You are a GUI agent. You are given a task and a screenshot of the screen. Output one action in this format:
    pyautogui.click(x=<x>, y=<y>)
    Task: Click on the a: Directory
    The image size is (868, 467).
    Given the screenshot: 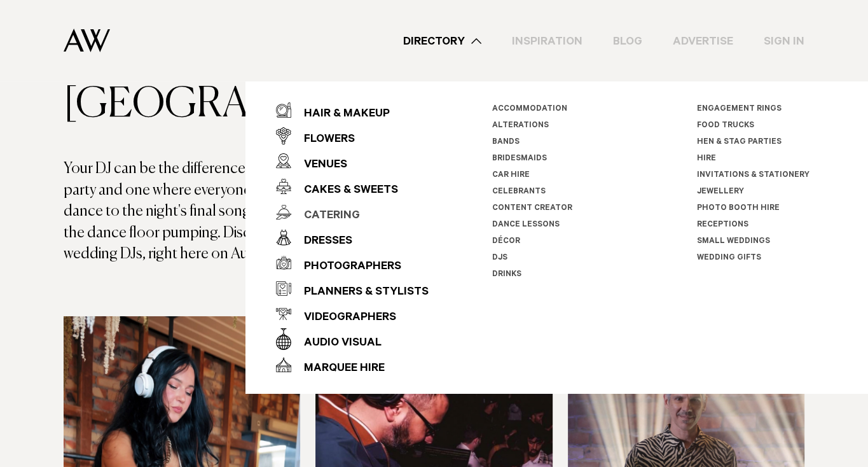 What is the action you would take?
    pyautogui.click(x=442, y=41)
    